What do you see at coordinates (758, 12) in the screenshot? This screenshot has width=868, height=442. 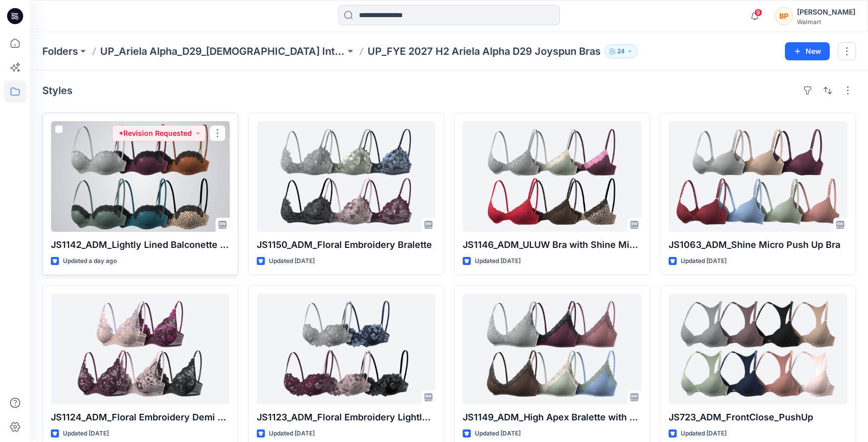 I see `span: 9` at bounding box center [758, 12].